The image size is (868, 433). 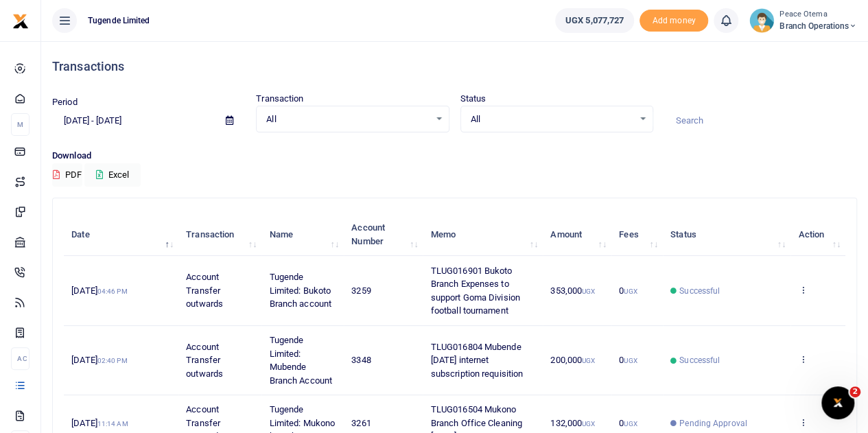 What do you see at coordinates (21, 21) in the screenshot?
I see `img: logo-small` at bounding box center [21, 21].